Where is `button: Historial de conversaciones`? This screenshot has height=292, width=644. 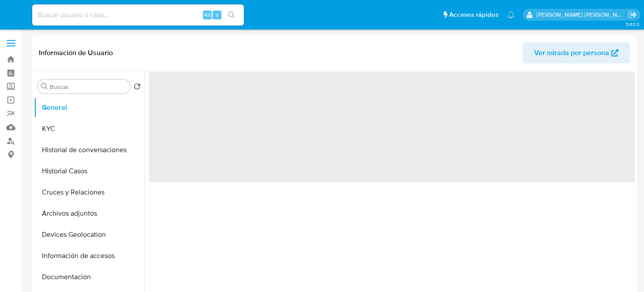 button: Historial de conversaciones is located at coordinates (89, 150).